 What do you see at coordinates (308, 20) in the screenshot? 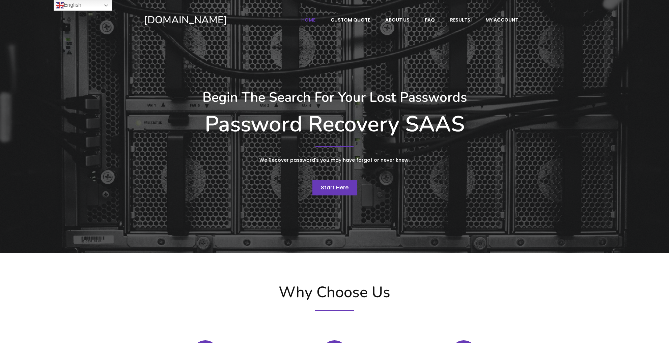
I see `a: Home` at bounding box center [308, 20].